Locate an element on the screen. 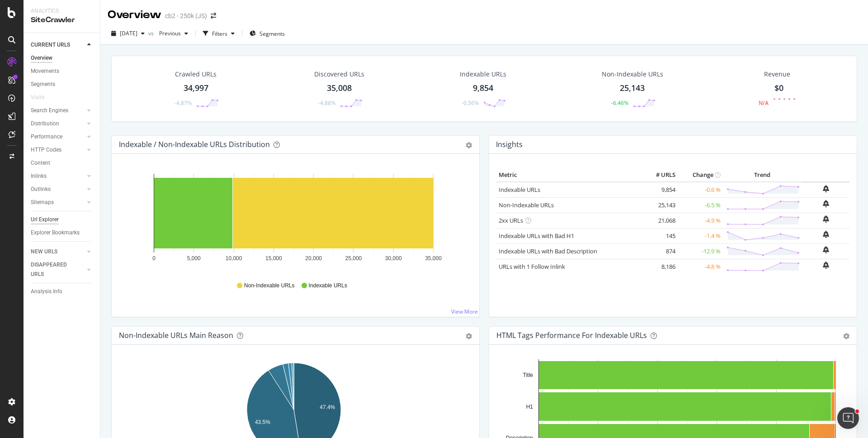 The width and height of the screenshot is (868, 438). a: Sitemaps is located at coordinates (58, 202).